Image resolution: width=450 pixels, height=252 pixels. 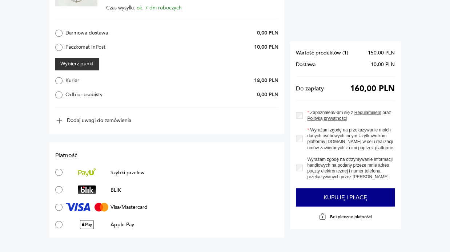 What do you see at coordinates (322, 53) in the screenshot?
I see `span: Wartość produktów ( 1 )` at bounding box center [322, 53].